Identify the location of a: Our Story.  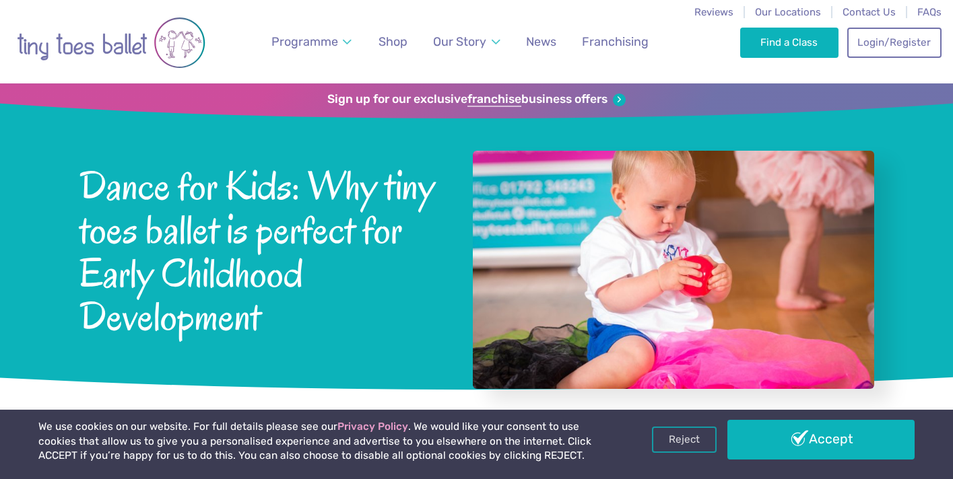
(467, 42).